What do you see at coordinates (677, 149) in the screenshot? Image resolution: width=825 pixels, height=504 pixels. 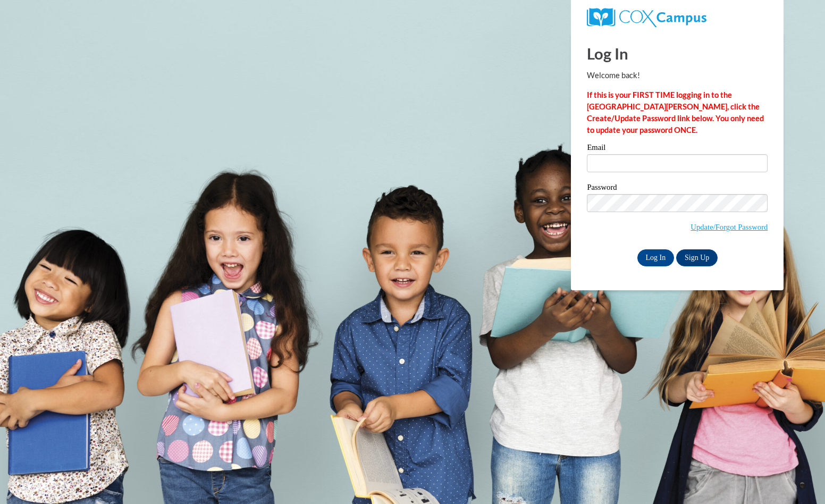 I see `label: Email` at bounding box center [677, 149].